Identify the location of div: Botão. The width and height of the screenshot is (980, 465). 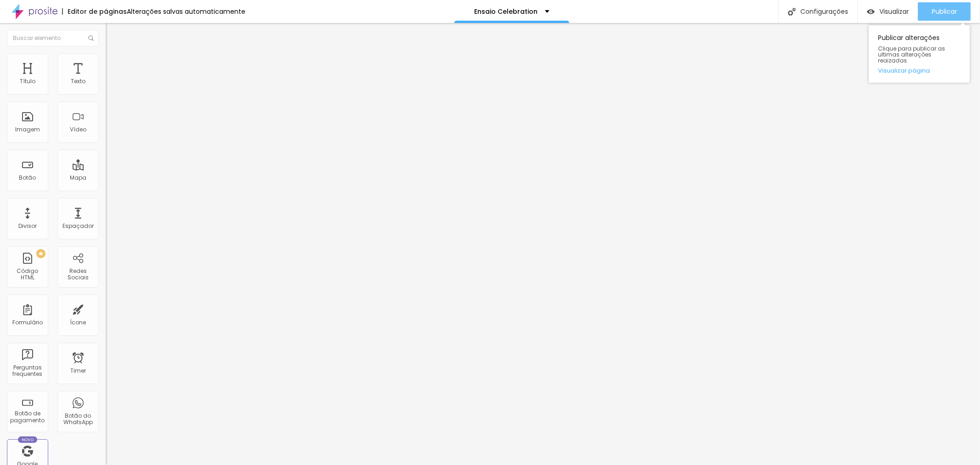
(27, 178).